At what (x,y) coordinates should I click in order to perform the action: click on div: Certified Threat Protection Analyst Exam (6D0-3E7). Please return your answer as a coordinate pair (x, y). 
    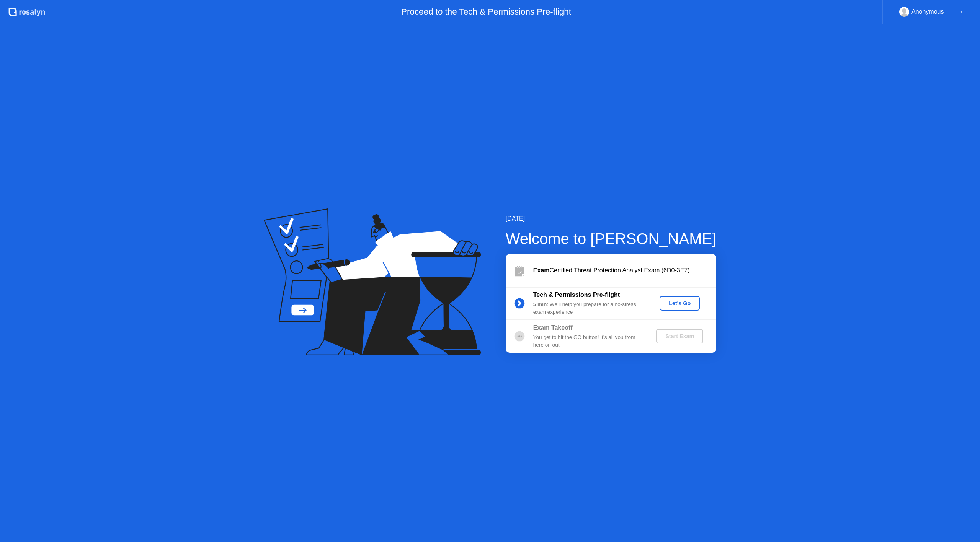
    Looking at the image, I should click on (625, 270).